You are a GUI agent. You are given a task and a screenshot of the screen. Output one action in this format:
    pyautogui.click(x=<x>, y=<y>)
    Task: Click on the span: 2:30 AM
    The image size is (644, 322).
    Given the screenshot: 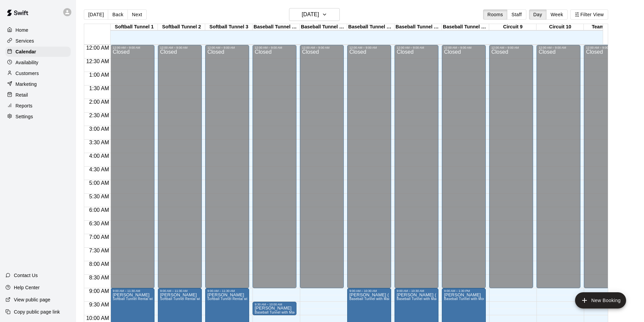 What is the action you would take?
    pyautogui.click(x=99, y=115)
    